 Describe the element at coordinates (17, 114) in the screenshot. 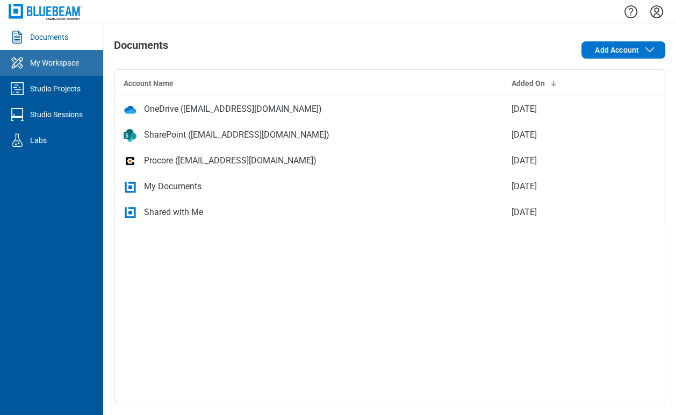

I see `svg: Studio Sessions` at that location.